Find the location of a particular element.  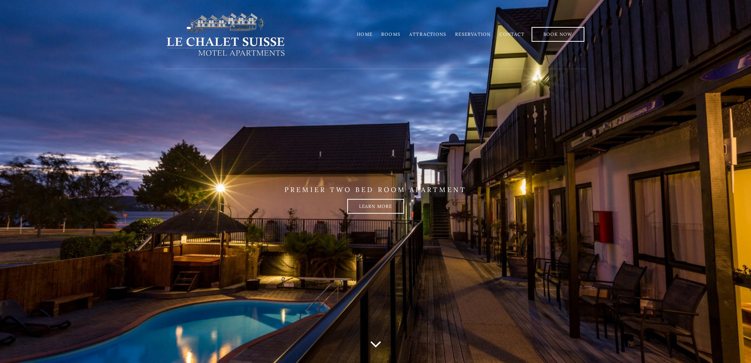

img: lechaletsuisse is located at coordinates (225, 34).